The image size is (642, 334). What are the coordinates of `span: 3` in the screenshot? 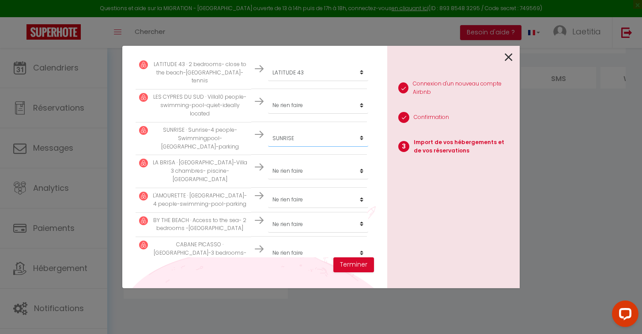 It's located at (403, 146).